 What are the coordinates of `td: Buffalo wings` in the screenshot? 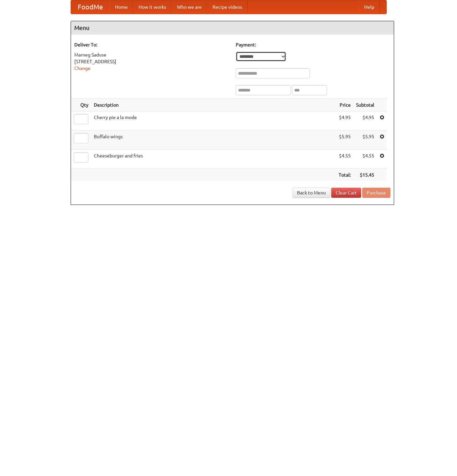 It's located at (214, 140).